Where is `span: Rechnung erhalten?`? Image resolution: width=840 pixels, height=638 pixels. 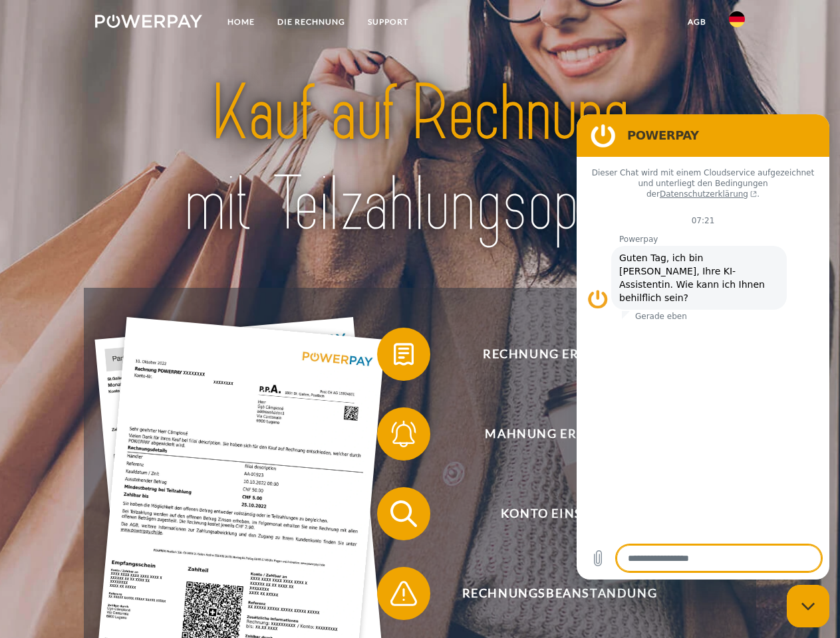
span: Rechnung erhalten? is located at coordinates (559, 354).